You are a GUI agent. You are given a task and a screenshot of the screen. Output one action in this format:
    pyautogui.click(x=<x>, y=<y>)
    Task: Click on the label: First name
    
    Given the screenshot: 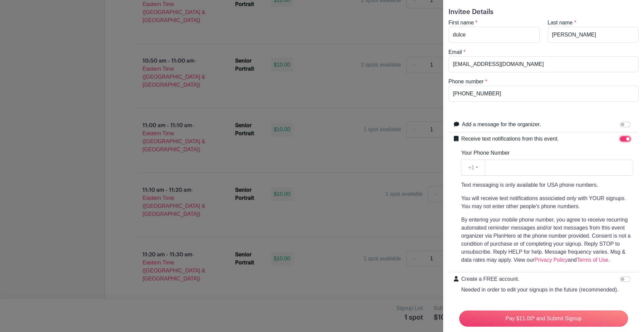 What is the action you would take?
    pyautogui.click(x=461, y=23)
    